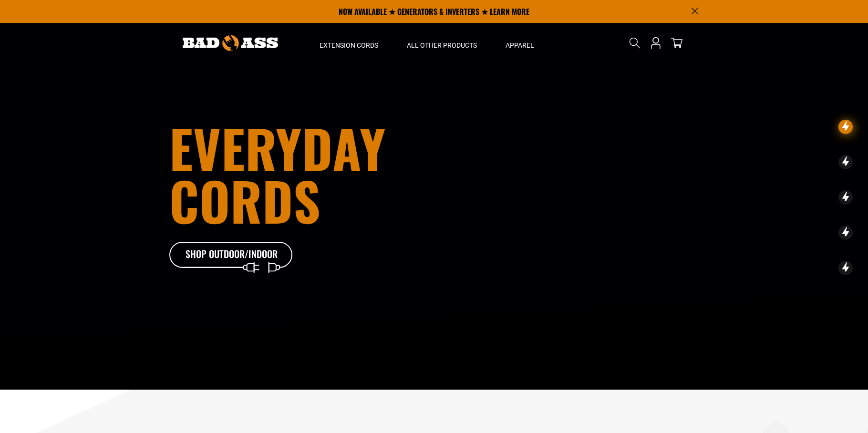  What do you see at coordinates (635, 43) in the screenshot?
I see `summary: Search` at bounding box center [635, 43].